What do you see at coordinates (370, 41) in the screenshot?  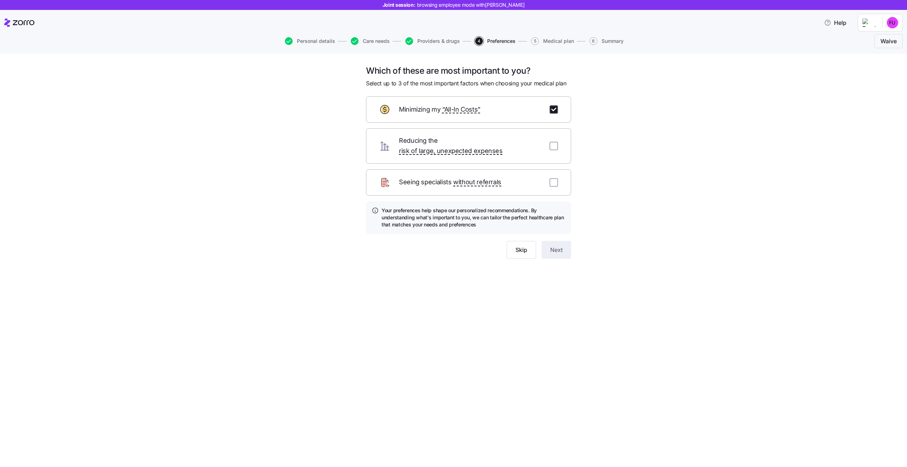 I see `a: Care needs` at bounding box center [370, 41].